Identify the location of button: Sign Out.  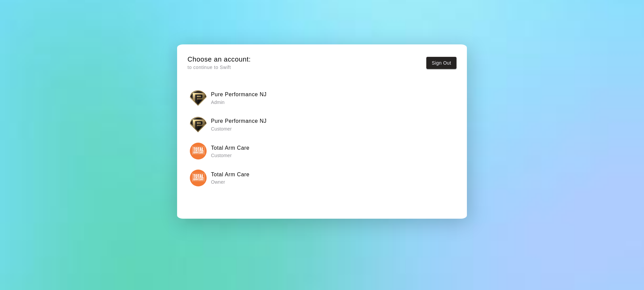
(442, 63).